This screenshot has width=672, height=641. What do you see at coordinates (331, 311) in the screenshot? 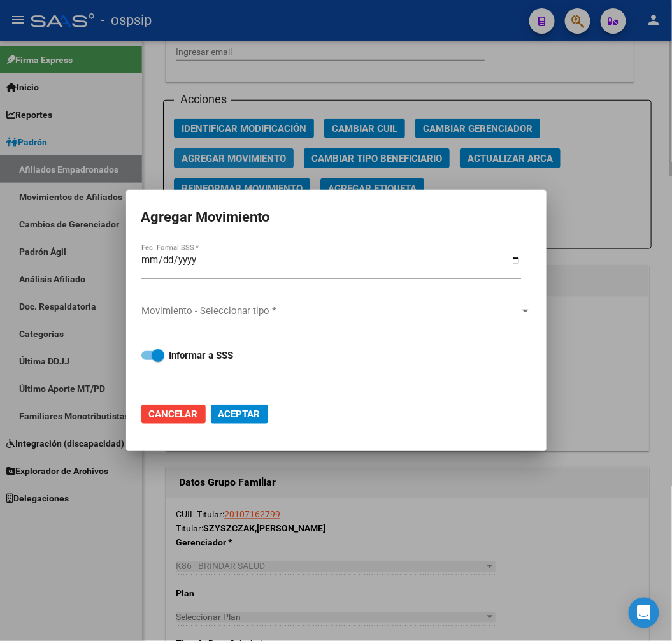
I see `span: Movimiento - Seleccionar tipo *` at bounding box center [331, 311].